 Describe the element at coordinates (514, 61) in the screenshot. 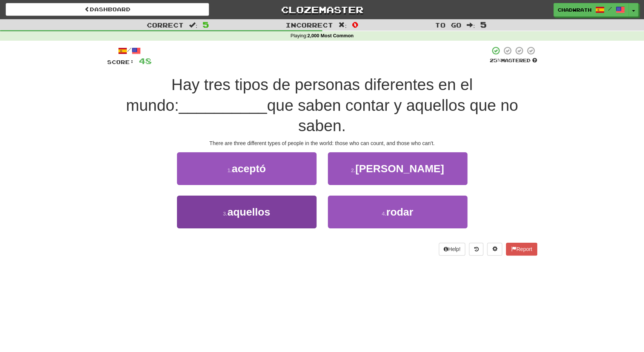

I see `div: Mastered` at that location.